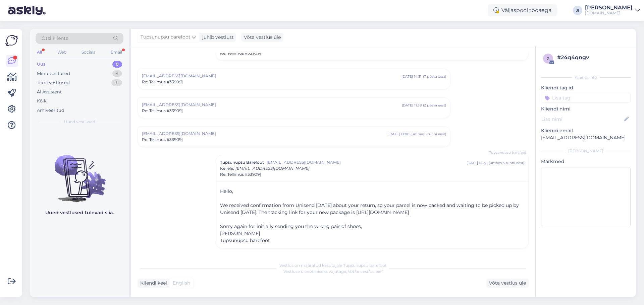 This screenshot has height=305, width=644. Describe the element at coordinates (62, 52) in the screenshot. I see `div: Web` at that location.